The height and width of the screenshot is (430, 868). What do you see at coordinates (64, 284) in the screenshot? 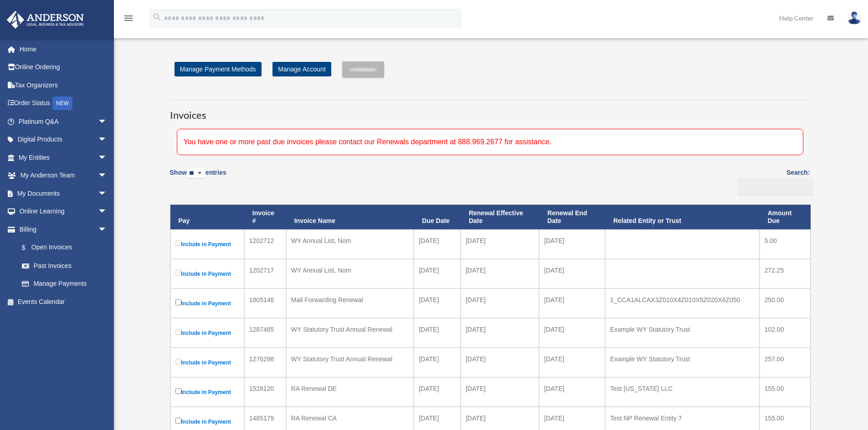
I see `a: Manage Payments` at bounding box center [64, 284].